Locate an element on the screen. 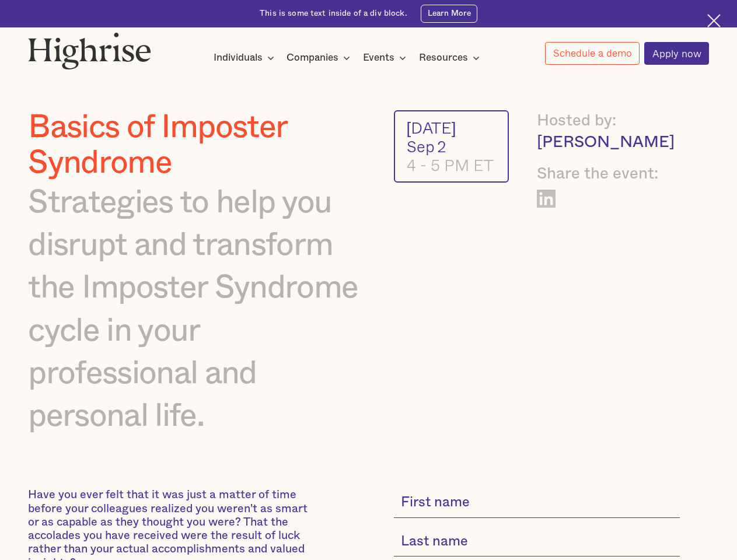 This screenshot has height=560, width=737. div: This is some text inside of a div block. is located at coordinates (333, 14).